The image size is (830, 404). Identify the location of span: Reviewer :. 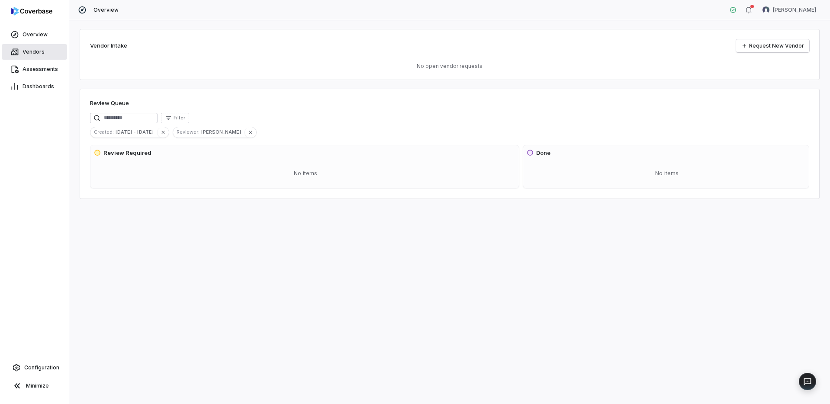
(187, 132).